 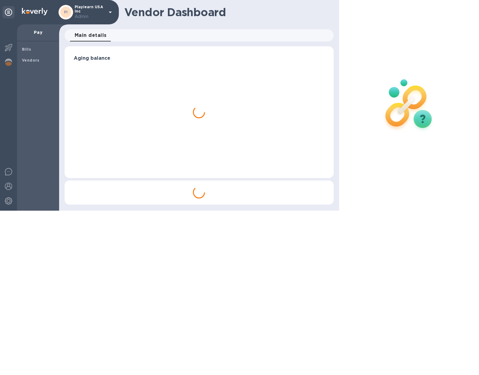 What do you see at coordinates (90, 16) in the screenshot?
I see `p: Admin` at bounding box center [90, 16].